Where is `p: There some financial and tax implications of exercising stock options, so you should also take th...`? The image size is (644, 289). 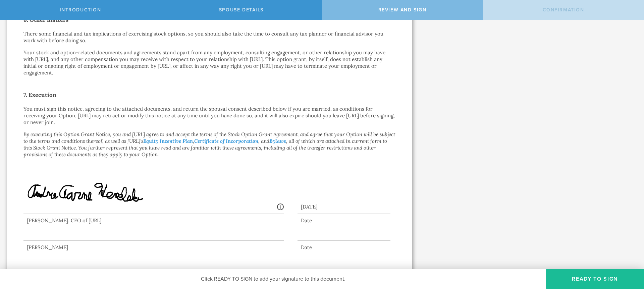 p: There some financial and tax implications of exercising stock options, so you should also take th... is located at coordinates (209, 37).